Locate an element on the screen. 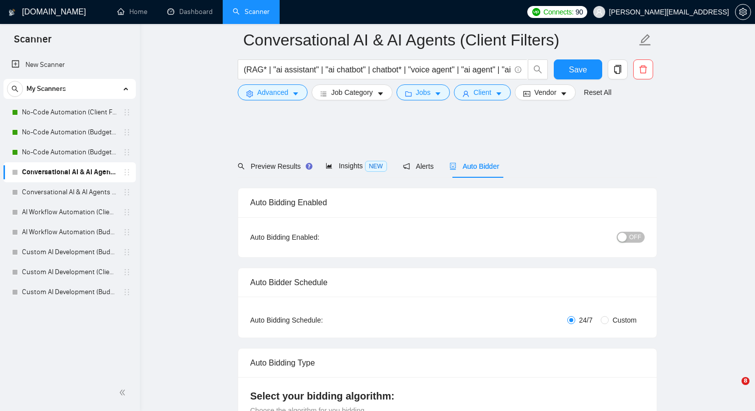 This screenshot has width=755, height=411. span: area-chart is located at coordinates (329, 166).